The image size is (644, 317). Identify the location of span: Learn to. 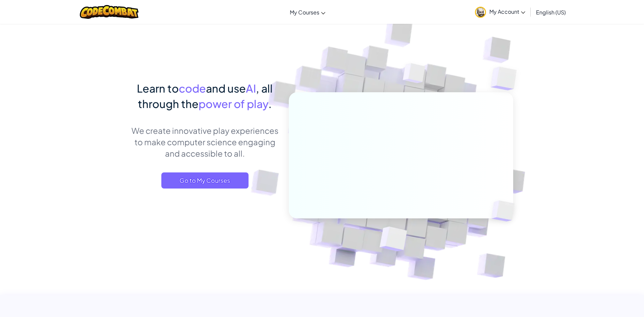
(158, 88).